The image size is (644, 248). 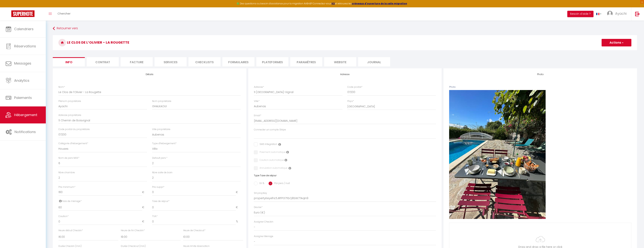 I want to click on label: TVA, so click(x=155, y=216).